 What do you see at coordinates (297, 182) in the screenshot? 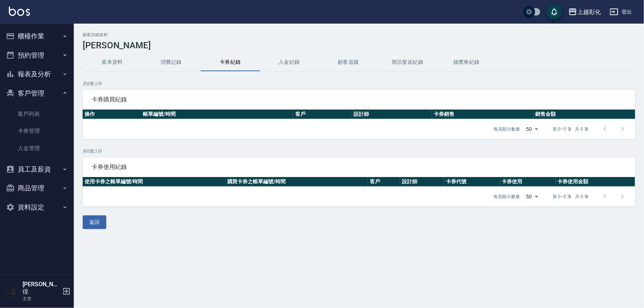
I see `th: 購買卡券之帳單編號/時間` at bounding box center [297, 182].